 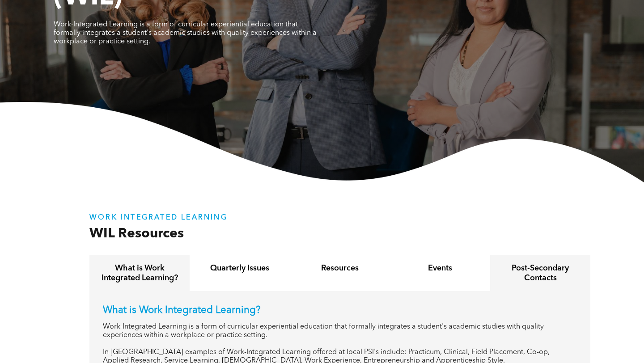 I want to click on h4: Post-Secondary Contacts, so click(x=540, y=273).